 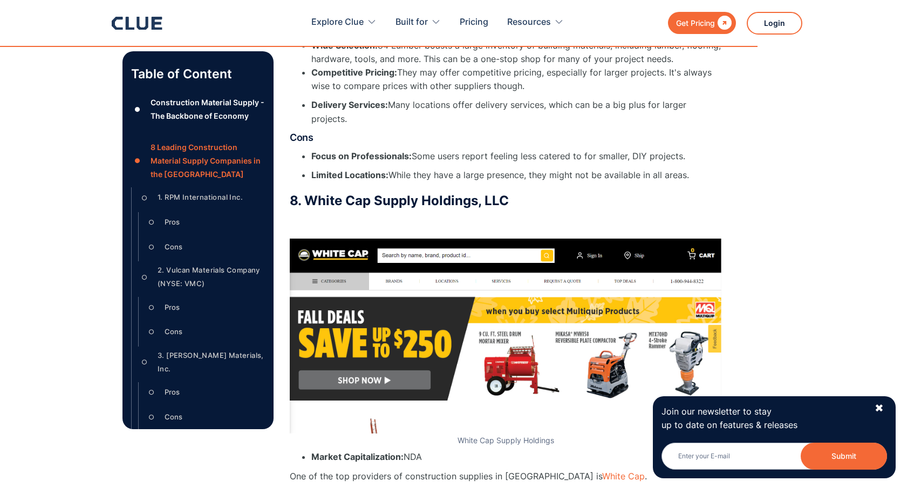 What do you see at coordinates (344, 45) in the screenshot?
I see `strong: Wide Selection:` at bounding box center [344, 45].